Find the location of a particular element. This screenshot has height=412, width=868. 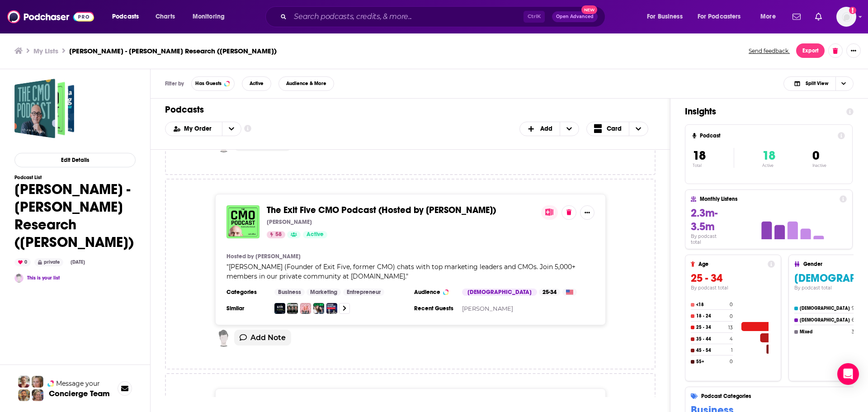

img: User Profile is located at coordinates (846, 16).